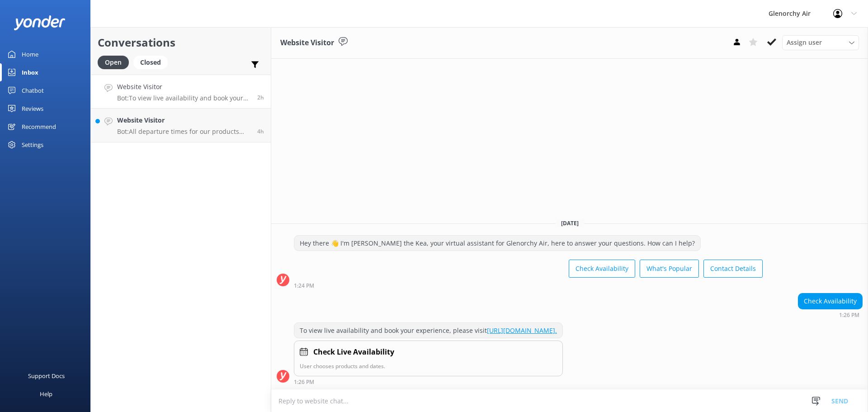  What do you see at coordinates (153, 62) in the screenshot?
I see `a: Closed` at bounding box center [153, 62].